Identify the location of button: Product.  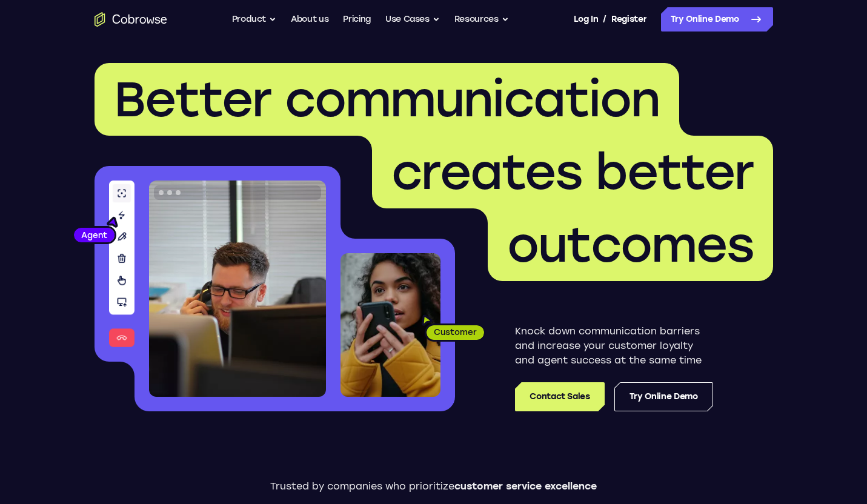
(254, 19).